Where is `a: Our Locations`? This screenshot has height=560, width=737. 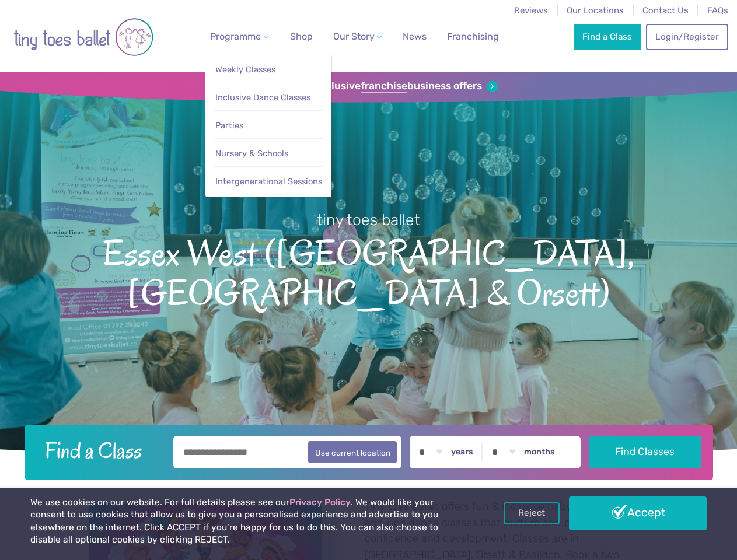 a: Our Locations is located at coordinates (595, 11).